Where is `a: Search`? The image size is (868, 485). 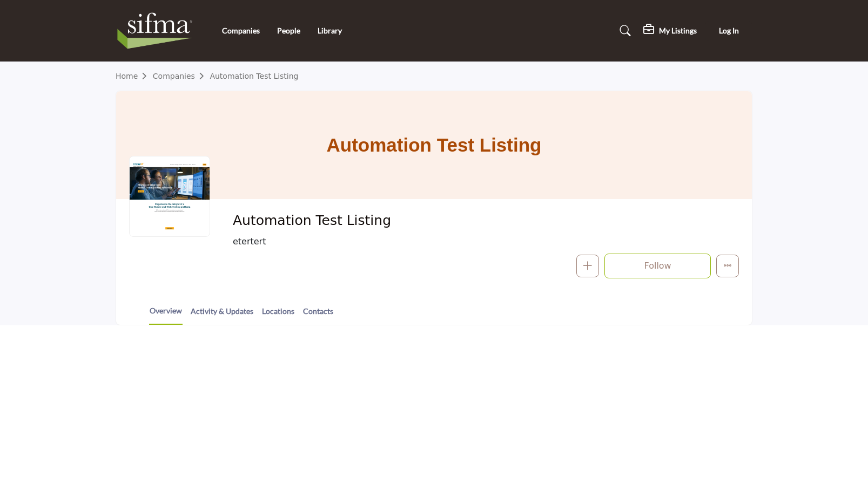
a: Search is located at coordinates (623, 31).